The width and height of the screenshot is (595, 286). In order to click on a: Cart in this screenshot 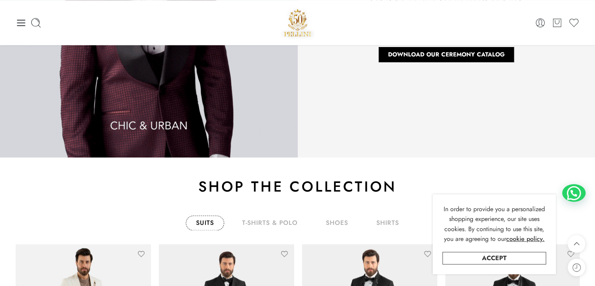, I will do `click(557, 23)`.